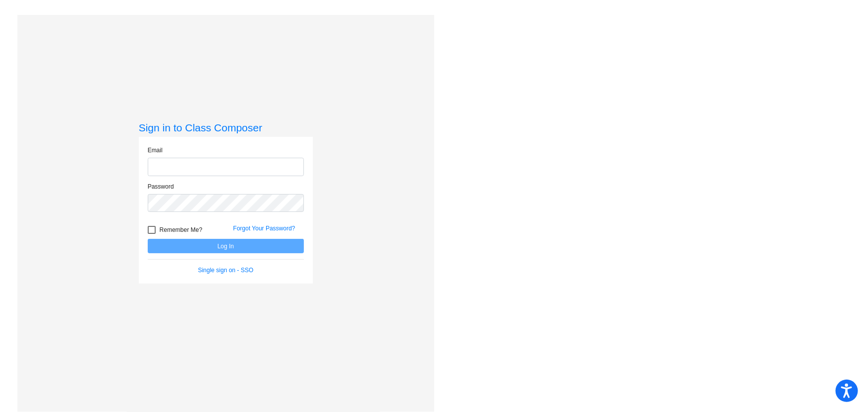 The image size is (868, 412). I want to click on a: Single sign on - SSO, so click(225, 270).